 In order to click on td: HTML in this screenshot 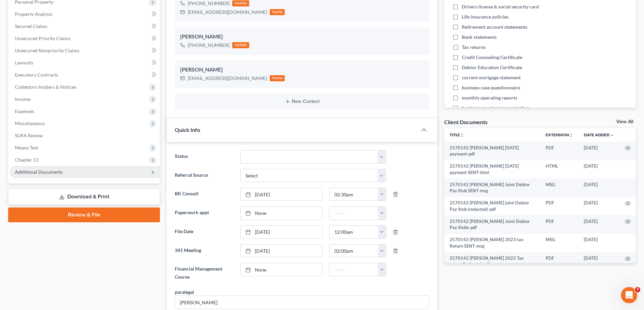, I will do `click(559, 169)`.